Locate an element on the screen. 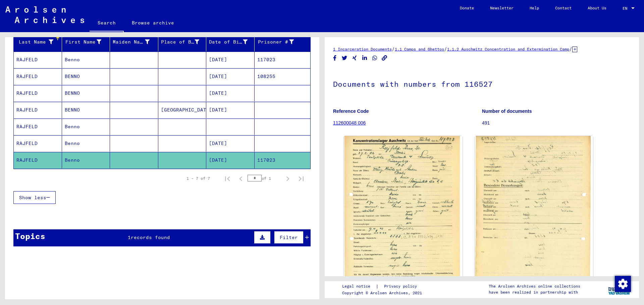  button: Share on WhatsApp is located at coordinates (374, 58).